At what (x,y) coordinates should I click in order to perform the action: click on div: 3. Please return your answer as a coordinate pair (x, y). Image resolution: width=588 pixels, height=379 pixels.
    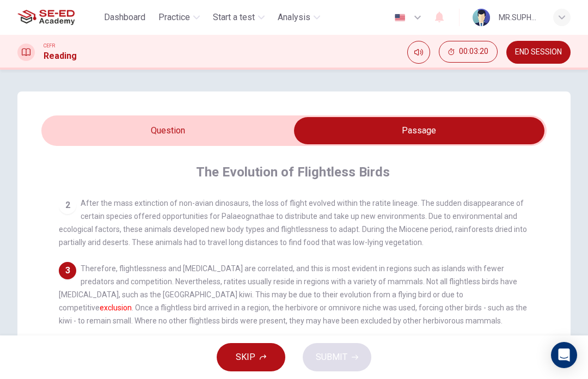
    Looking at the image, I should click on (68, 271).